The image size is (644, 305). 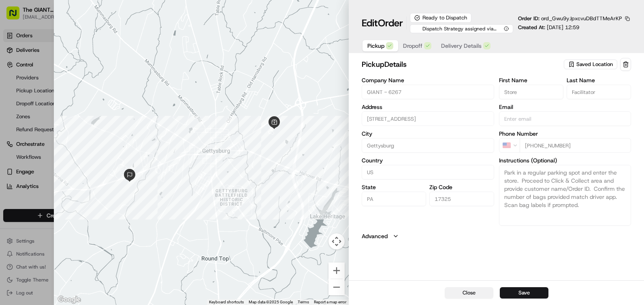 What do you see at coordinates (39, 122) in the screenshot?
I see `span: Knowledge Base` at bounding box center [39, 122].